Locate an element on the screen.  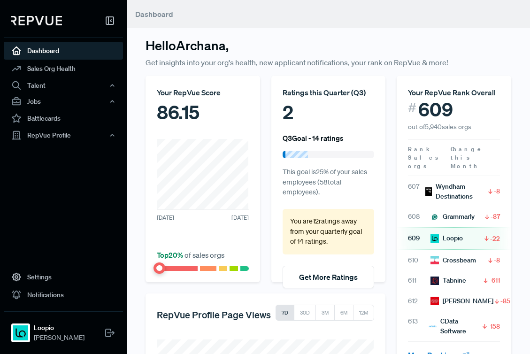
img: Tabnine is located at coordinates (435, 281).